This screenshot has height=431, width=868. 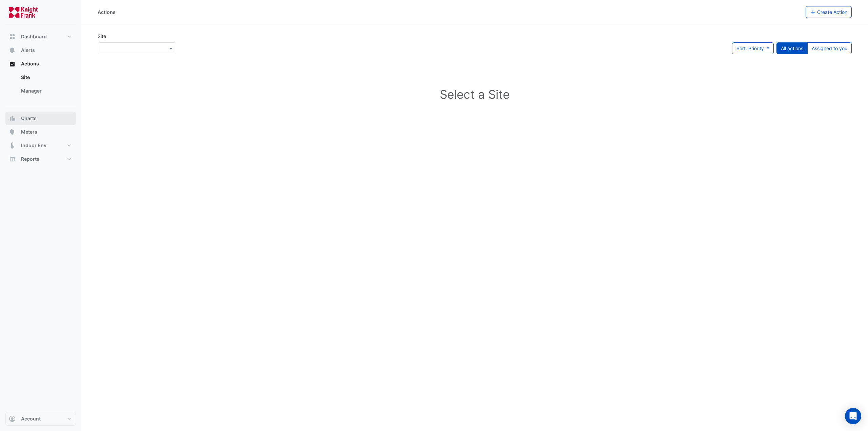 I want to click on button: Actions, so click(x=41, y=64).